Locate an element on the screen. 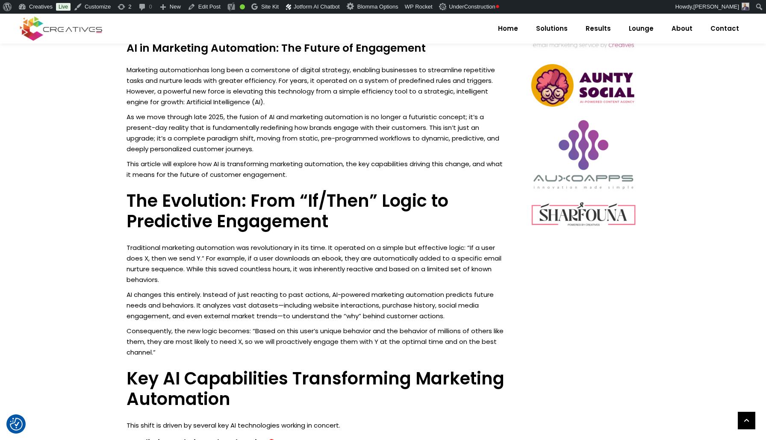  span: Home is located at coordinates (508, 29).